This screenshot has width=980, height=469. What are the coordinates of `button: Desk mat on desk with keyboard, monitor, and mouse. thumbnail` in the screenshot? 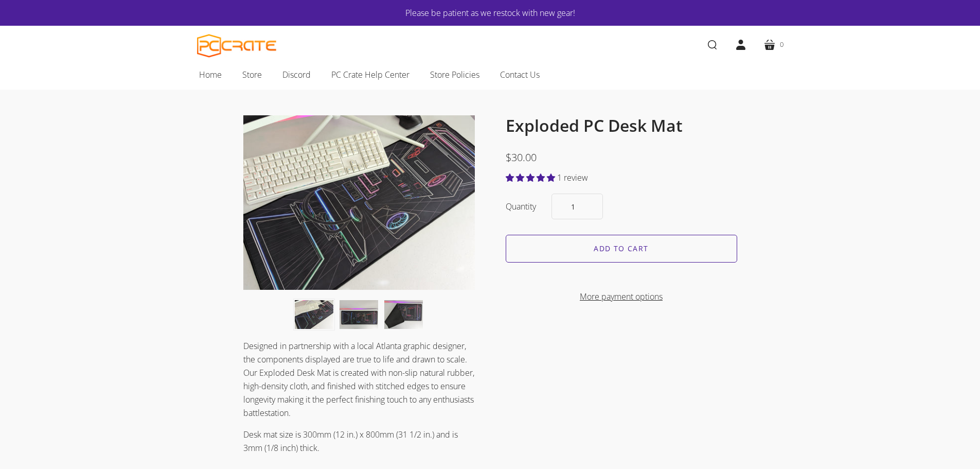 It's located at (314, 314).